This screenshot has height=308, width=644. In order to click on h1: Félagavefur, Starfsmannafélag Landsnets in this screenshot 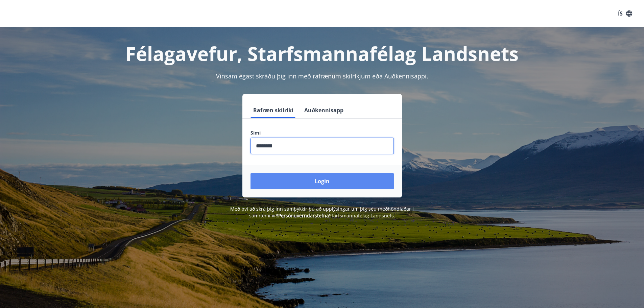, I will do `click(322, 53)`.